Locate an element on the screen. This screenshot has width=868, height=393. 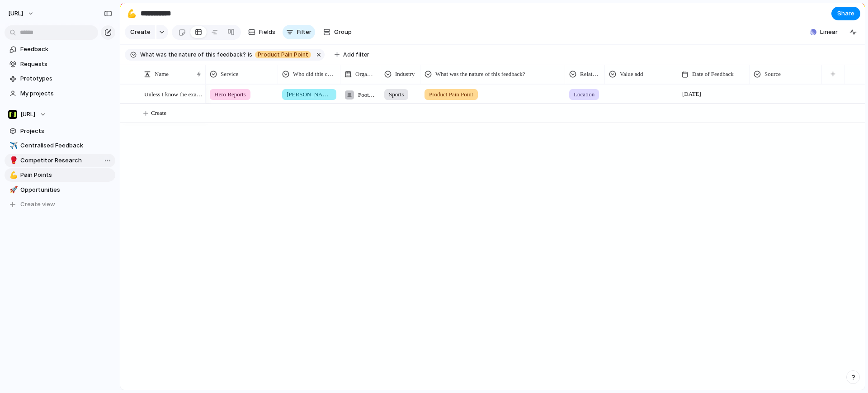
span: is is located at coordinates (250, 55).